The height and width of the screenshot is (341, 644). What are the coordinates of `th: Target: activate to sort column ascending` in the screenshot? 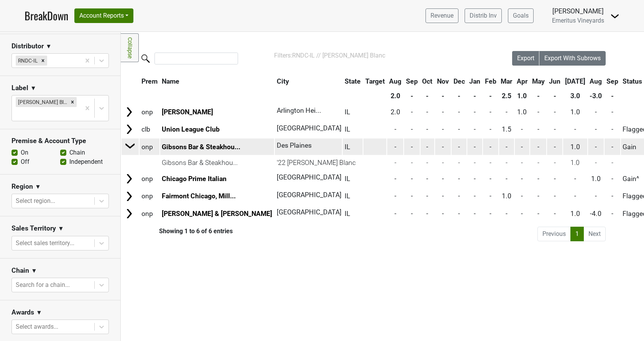 It's located at (375, 81).